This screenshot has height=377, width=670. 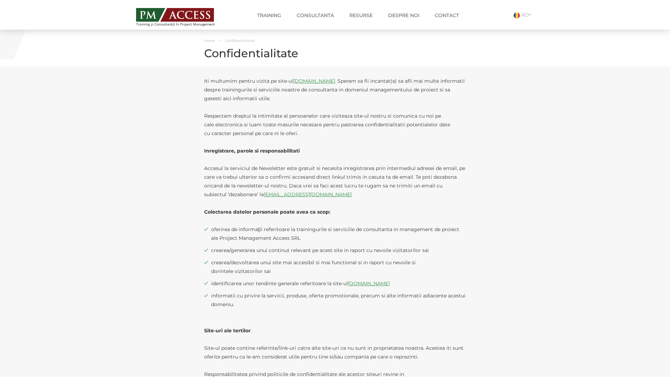 I want to click on a: Despre noi, so click(x=404, y=15).